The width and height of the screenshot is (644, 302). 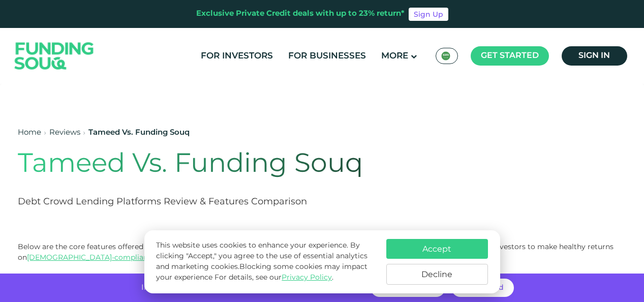 I want to click on a: Sign Up, so click(x=428, y=14).